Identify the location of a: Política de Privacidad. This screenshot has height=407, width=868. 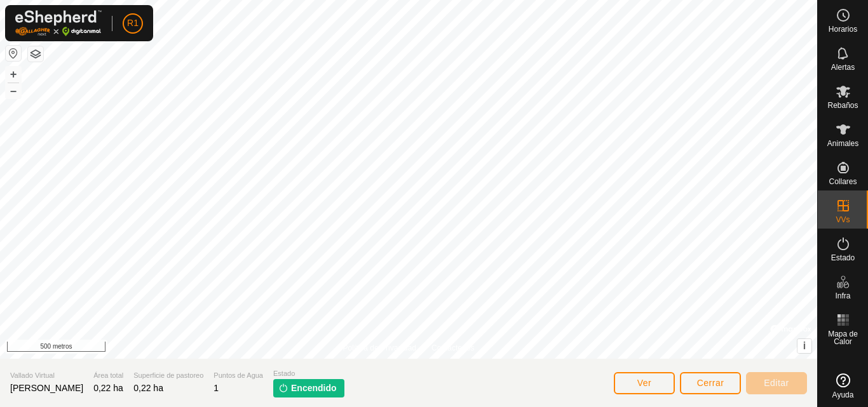
(379, 348).